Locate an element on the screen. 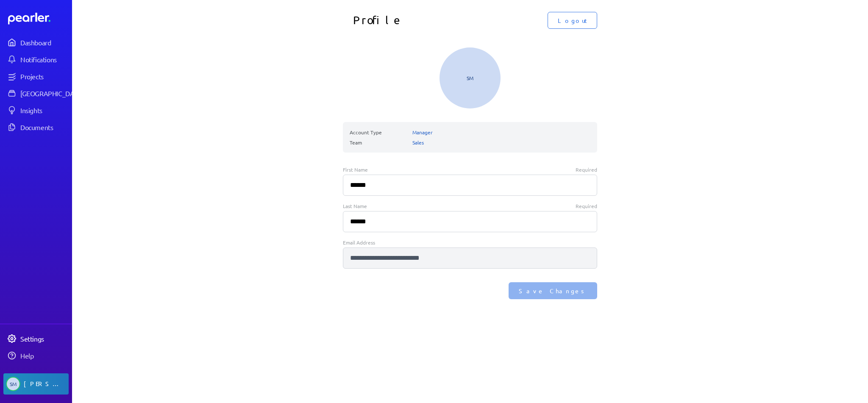 This screenshot has width=868, height=403. a: Help is located at coordinates (36, 355).